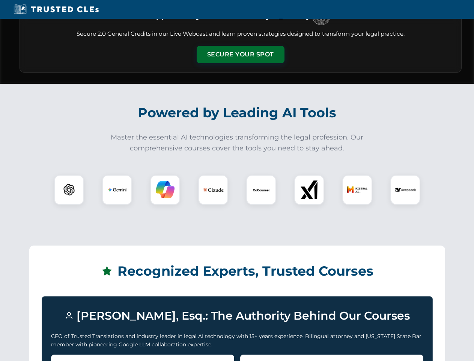 The image size is (474, 361). I want to click on p: Master the essential AI technologies transforming the legal profession. Our comprehensive courses..., so click(237, 143).